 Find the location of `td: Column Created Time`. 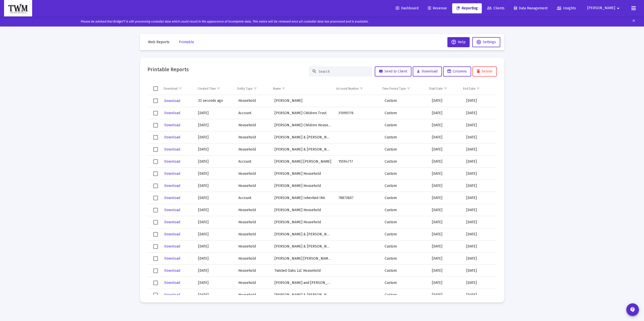

td: Column Created Time is located at coordinates (214, 89).